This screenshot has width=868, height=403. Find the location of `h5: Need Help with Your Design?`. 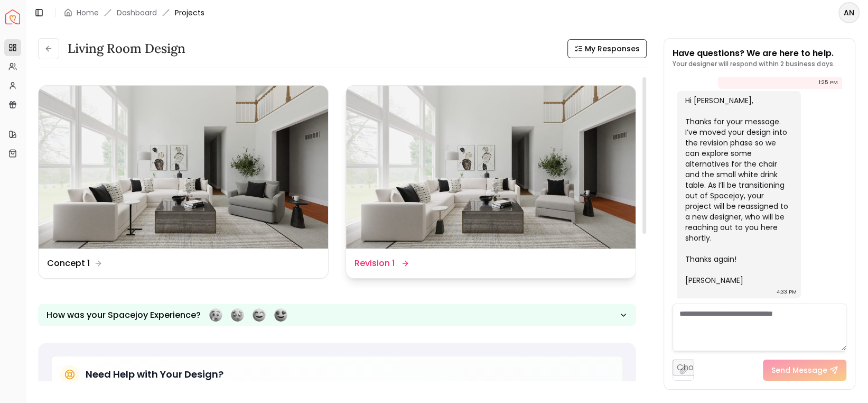

h5: Need Help with Your Design? is located at coordinates (154, 374).